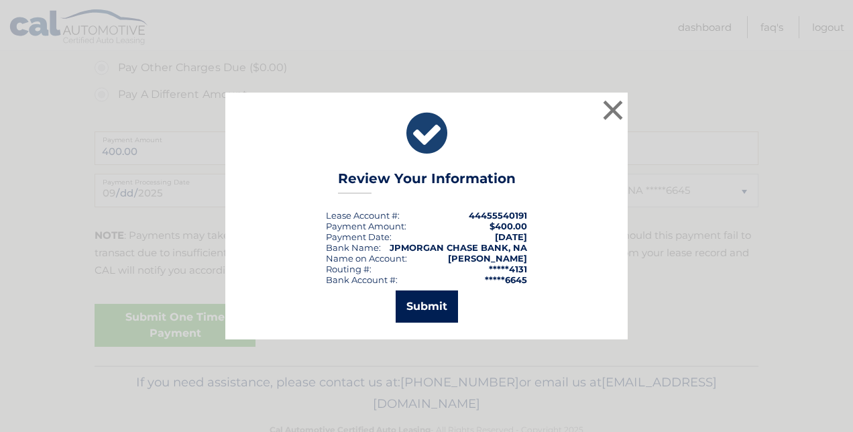  What do you see at coordinates (363, 215) in the screenshot?
I see `div: Lease Account #:` at bounding box center [363, 215].